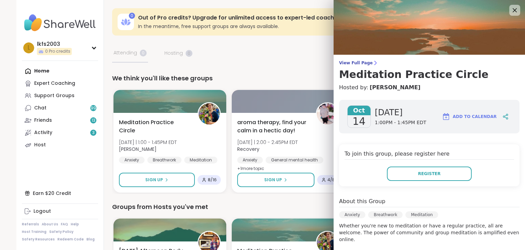 The image size is (525, 250). I want to click on a: Host, so click(60, 145).